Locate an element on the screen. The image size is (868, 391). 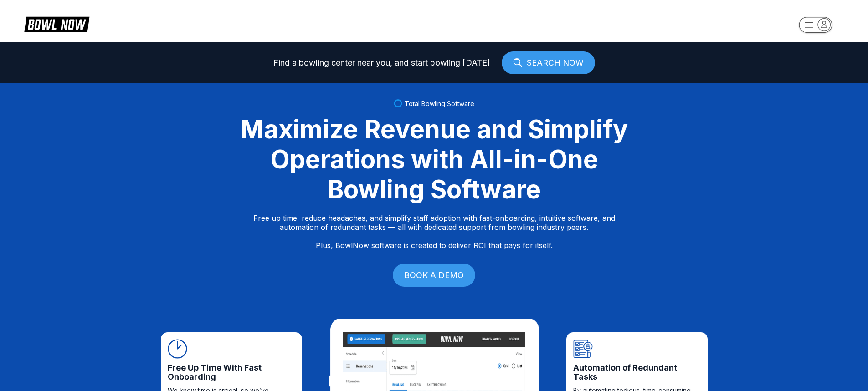
span: Free Up Time With Fast Onboarding is located at coordinates (232, 373).